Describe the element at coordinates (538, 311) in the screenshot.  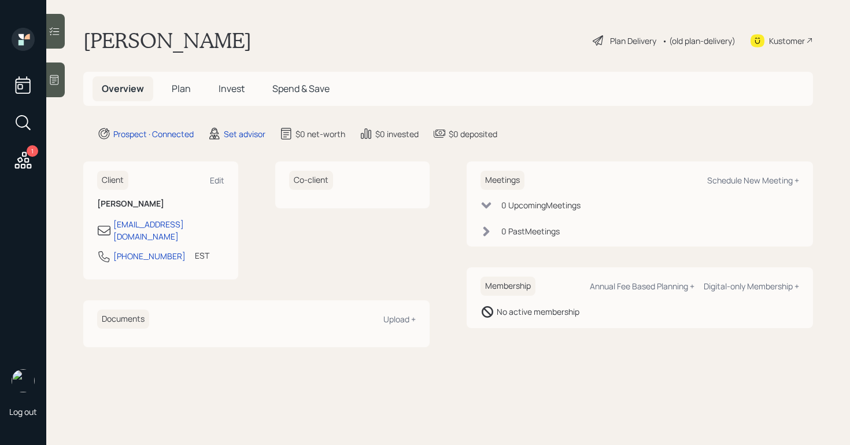
I see `div: No active membership` at that location.